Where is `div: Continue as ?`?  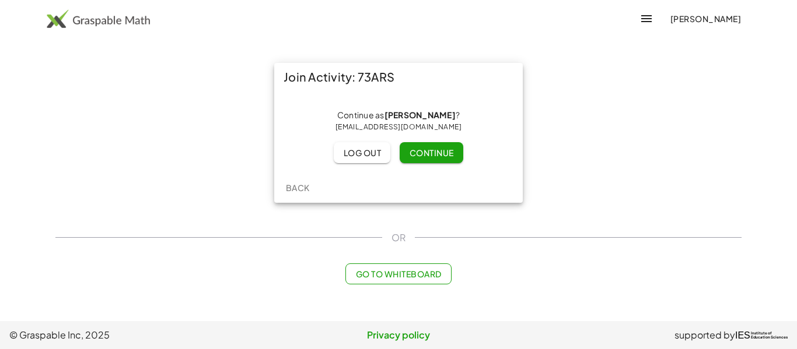 div: Continue as ? is located at coordinates (398, 121).